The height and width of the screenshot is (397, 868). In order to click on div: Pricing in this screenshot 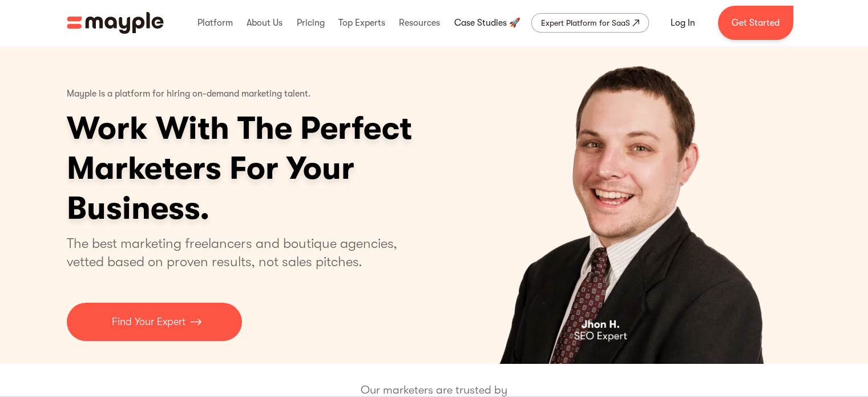, I will do `click(310, 23)`.